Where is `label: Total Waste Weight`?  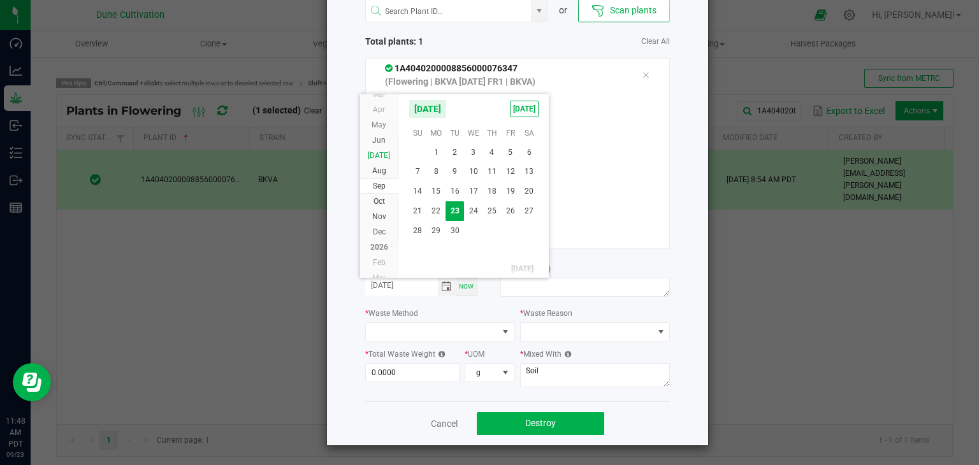 label: Total Waste Weight is located at coordinates (405, 355).